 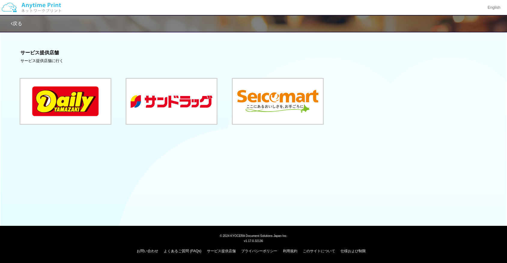 What do you see at coordinates (319, 251) in the screenshot?
I see `a: このサイトについて` at bounding box center [319, 251].